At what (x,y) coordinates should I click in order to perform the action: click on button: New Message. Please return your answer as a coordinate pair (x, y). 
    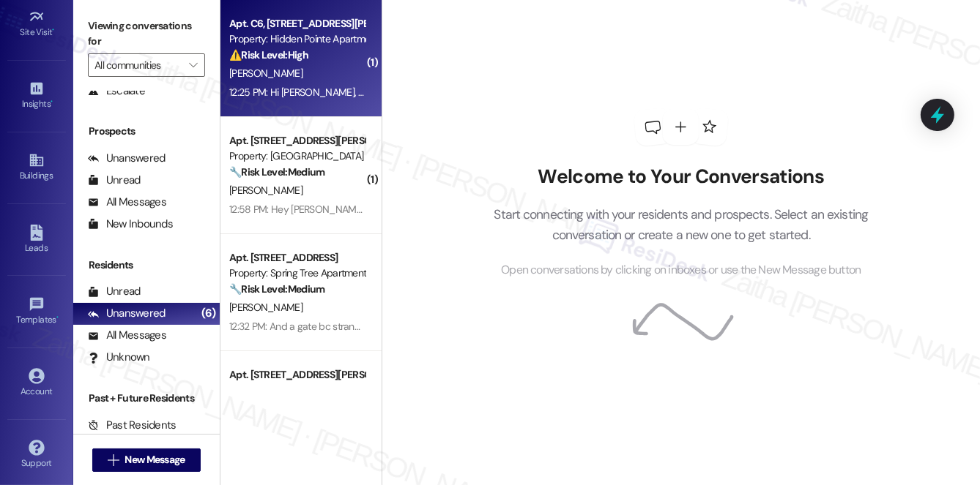
    Looking at the image, I should click on (147, 460).